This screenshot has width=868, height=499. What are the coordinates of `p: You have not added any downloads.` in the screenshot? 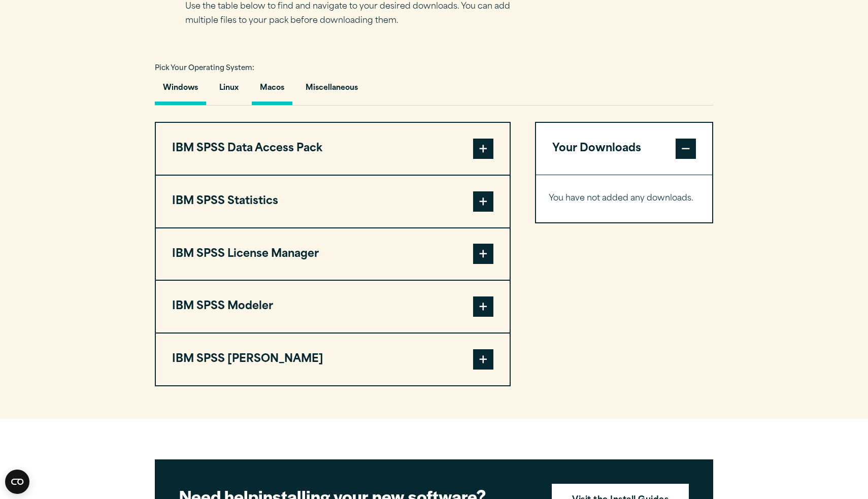 It's located at (624, 199).